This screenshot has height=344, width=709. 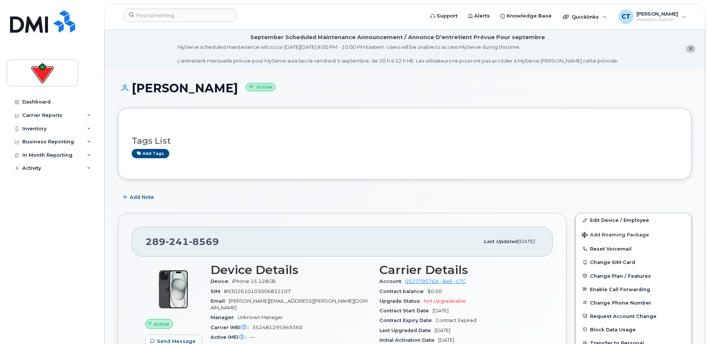 I want to click on small: Active, so click(x=260, y=87).